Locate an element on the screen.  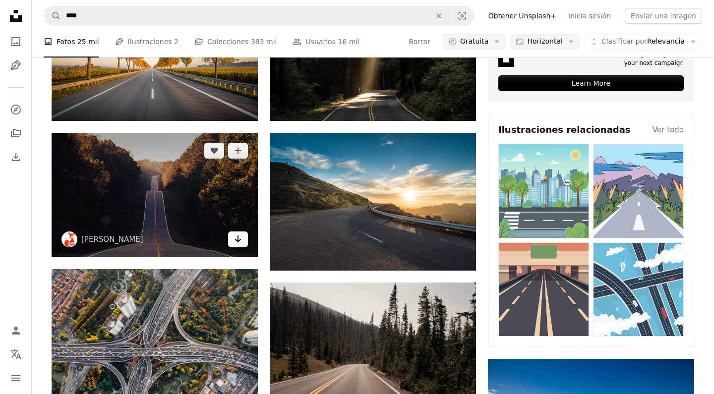
button: Horizontal is located at coordinates (544, 42).